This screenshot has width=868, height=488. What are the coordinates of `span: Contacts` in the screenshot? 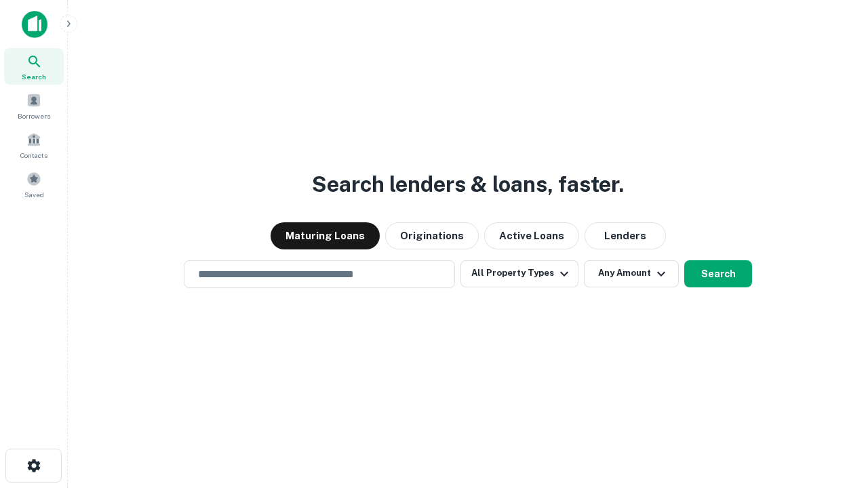 It's located at (34, 155).